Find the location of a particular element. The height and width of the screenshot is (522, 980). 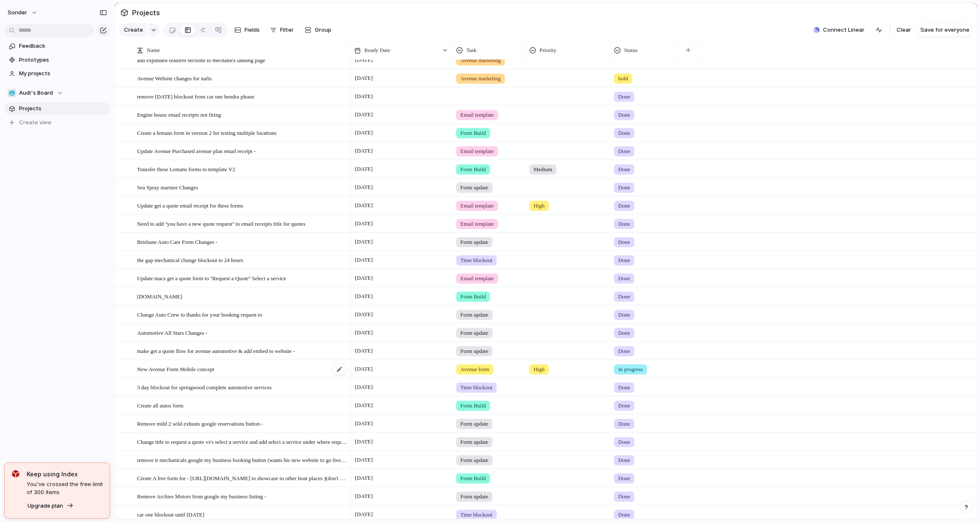

span: Task is located at coordinates (471, 50).